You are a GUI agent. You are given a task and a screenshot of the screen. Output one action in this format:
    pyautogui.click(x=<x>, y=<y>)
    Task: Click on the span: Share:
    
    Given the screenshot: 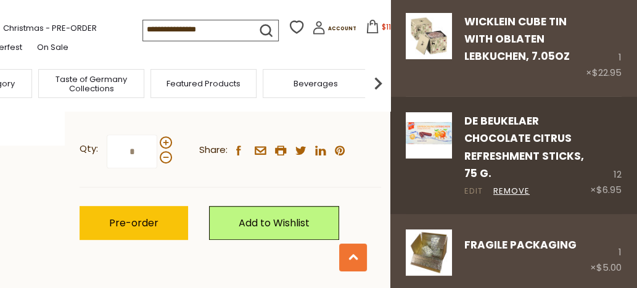 What is the action you would take?
    pyautogui.click(x=213, y=150)
    